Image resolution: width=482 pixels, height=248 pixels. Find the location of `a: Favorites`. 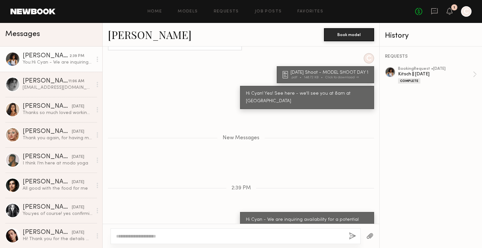

a: Favorites is located at coordinates (310, 11).